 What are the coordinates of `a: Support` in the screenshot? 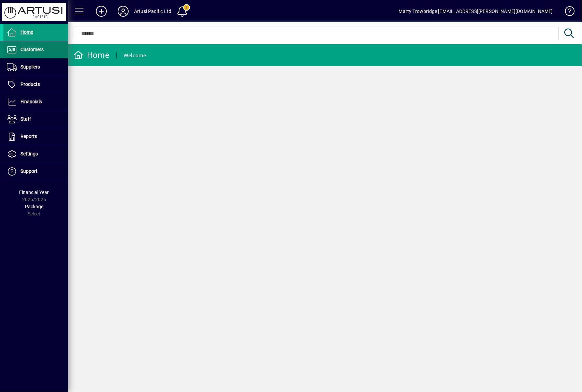 It's located at (36, 172).